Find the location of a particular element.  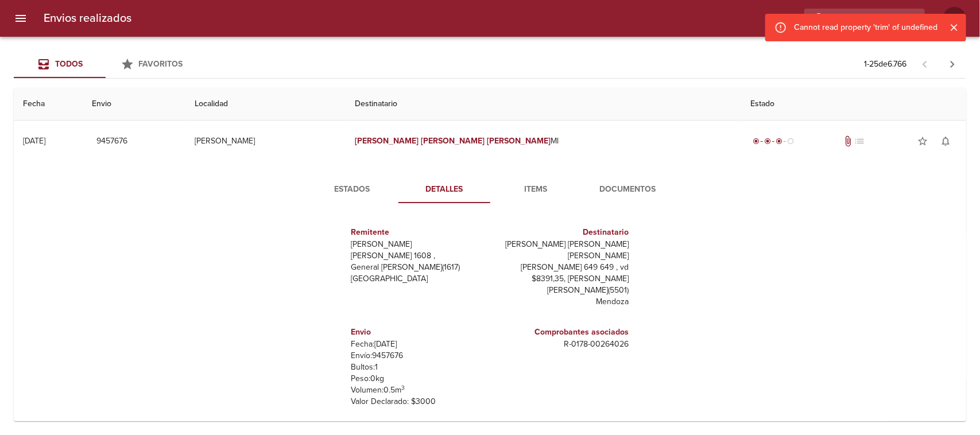

button: 9457676 is located at coordinates (112, 141).